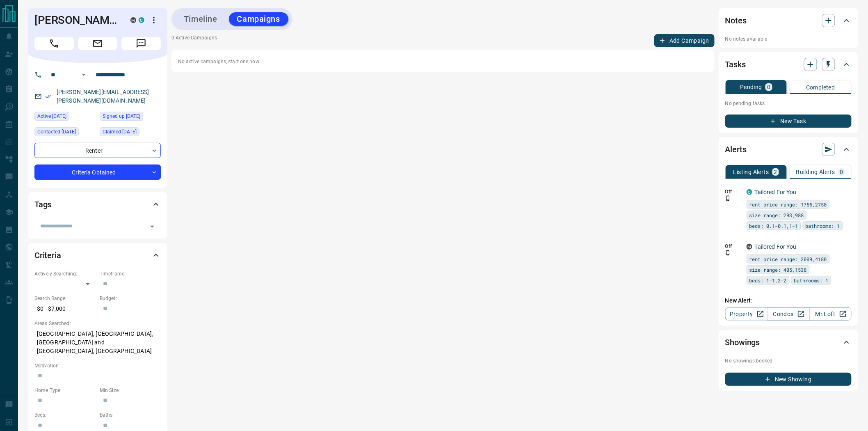 The image size is (868, 431). I want to click on span: Email, so click(98, 43).